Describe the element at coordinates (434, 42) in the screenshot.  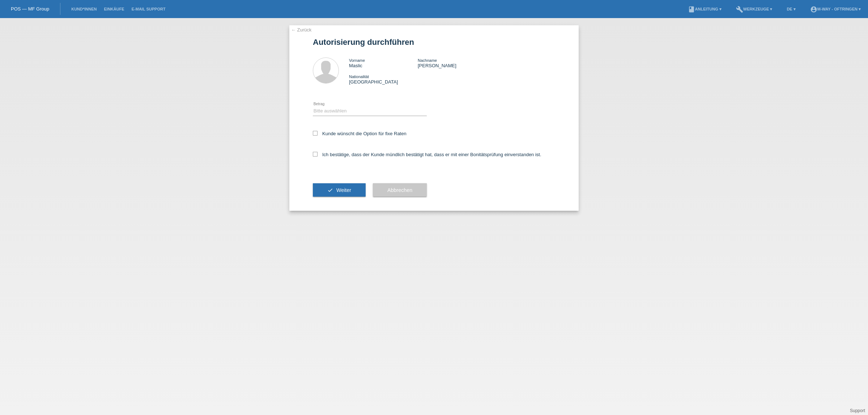
I see `h1: Autorisierung durchführen` at that location.